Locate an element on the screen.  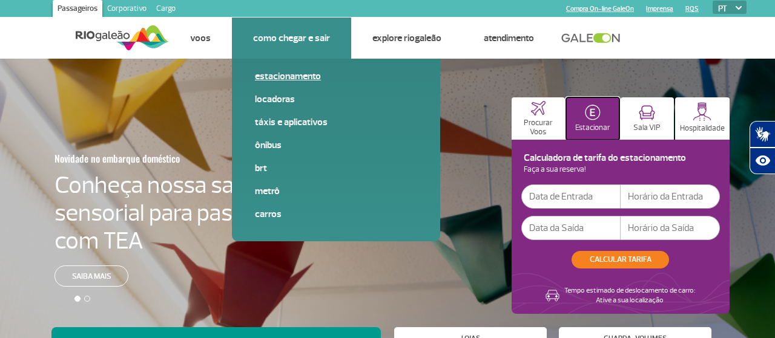
a: RQS is located at coordinates (692, 8).